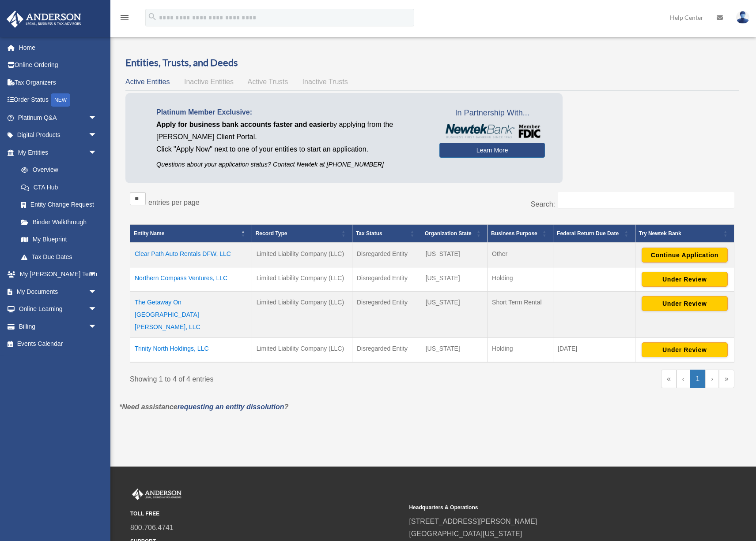 The image size is (756, 541). I want to click on span: Record Type, so click(271, 234).